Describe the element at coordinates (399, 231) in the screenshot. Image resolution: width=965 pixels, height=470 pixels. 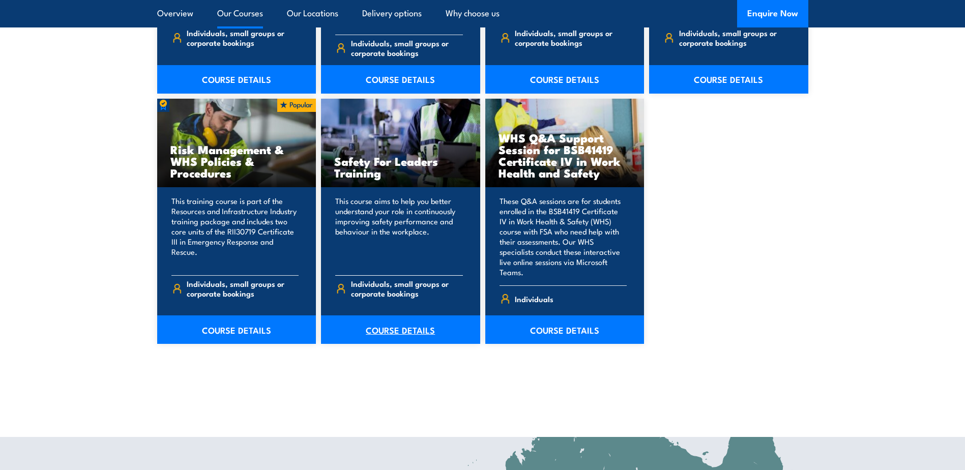
I see `p: This course aims to help you better understand your role in continuously improving safety perform...` at that location.